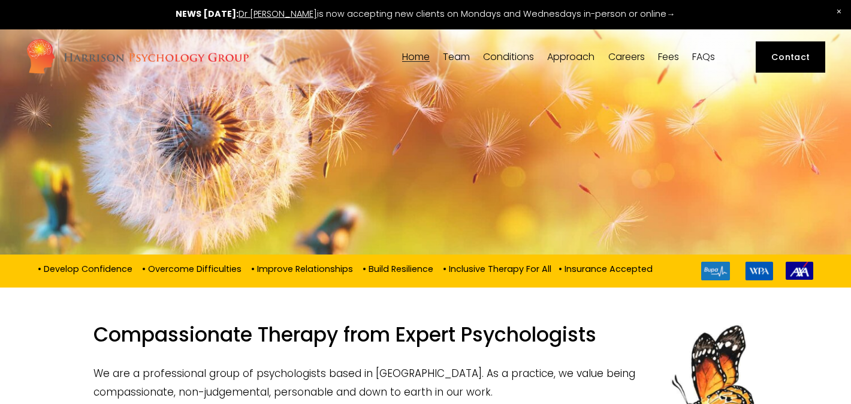 This screenshot has height=404, width=851. Describe the element at coordinates (456, 57) in the screenshot. I see `span: Team` at that location.